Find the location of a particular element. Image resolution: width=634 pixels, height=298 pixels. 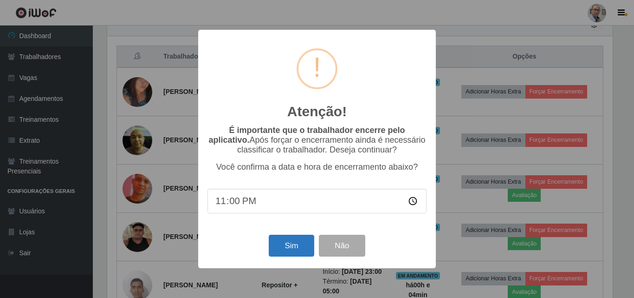

h2: Atenção! is located at coordinates (317, 111).